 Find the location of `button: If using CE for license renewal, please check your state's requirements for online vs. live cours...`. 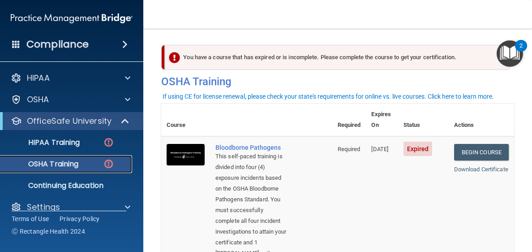

button: If using CE for license renewal, please check your state's requirements for online vs. live cours... is located at coordinates (328, 96).